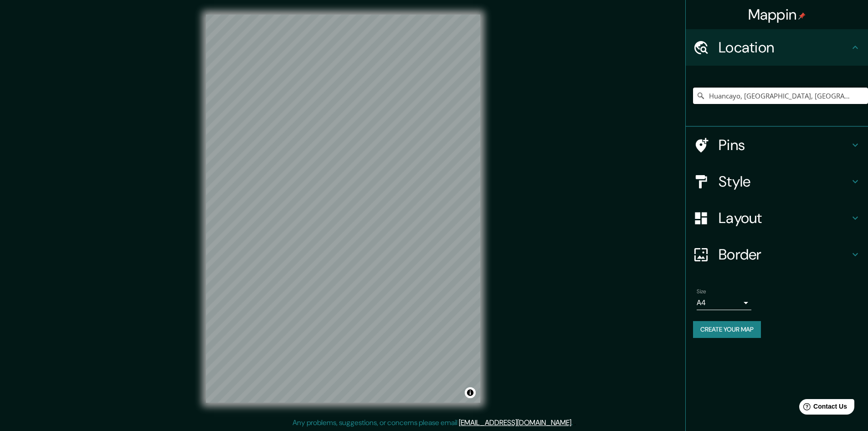 Image resolution: width=868 pixels, height=431 pixels. What do you see at coordinates (777, 218) in the screenshot?
I see `div: Layout` at bounding box center [777, 218].